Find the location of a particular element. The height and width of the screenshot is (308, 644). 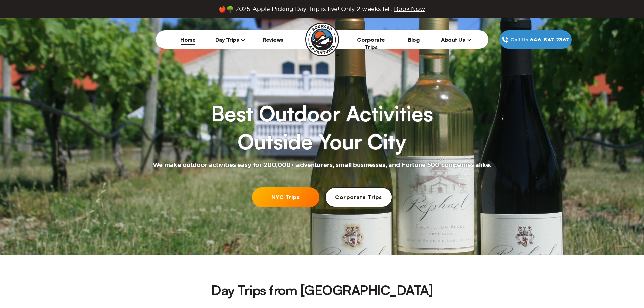

h1: Best Outdoor Activities Outside Your City is located at coordinates (322, 128).